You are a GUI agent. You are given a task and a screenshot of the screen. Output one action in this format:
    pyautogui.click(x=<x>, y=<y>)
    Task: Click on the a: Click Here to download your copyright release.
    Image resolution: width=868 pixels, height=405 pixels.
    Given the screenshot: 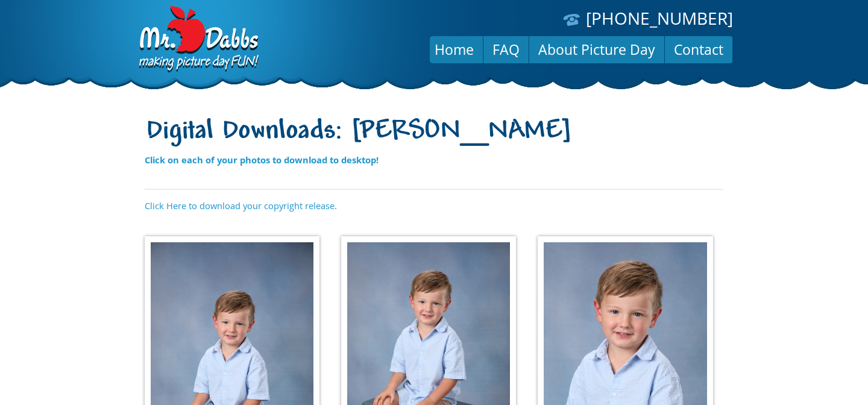 What is the action you would take?
    pyautogui.click(x=240, y=206)
    